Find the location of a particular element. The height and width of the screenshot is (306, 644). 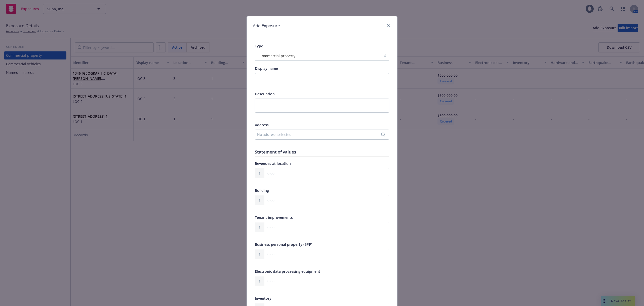

h1: Add Exposure is located at coordinates (266, 26).